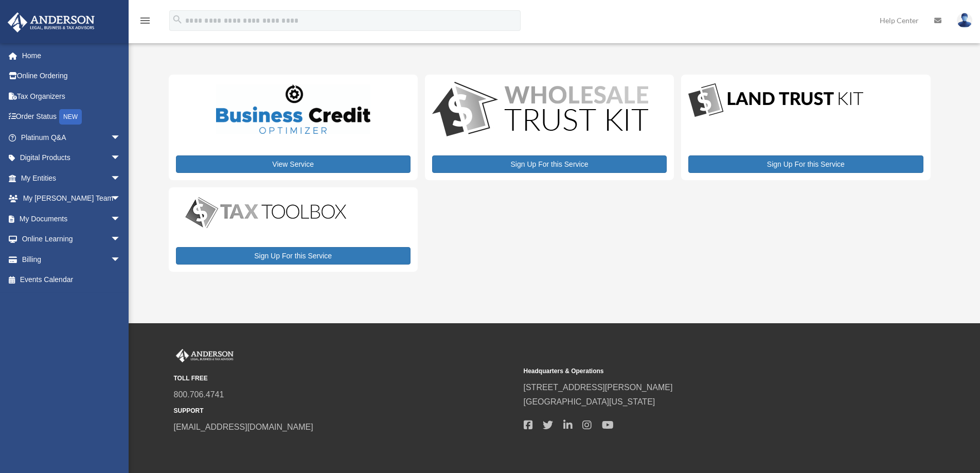  Describe the element at coordinates (72, 239) in the screenshot. I see `a: Online Learningarrow_drop_down` at that location.